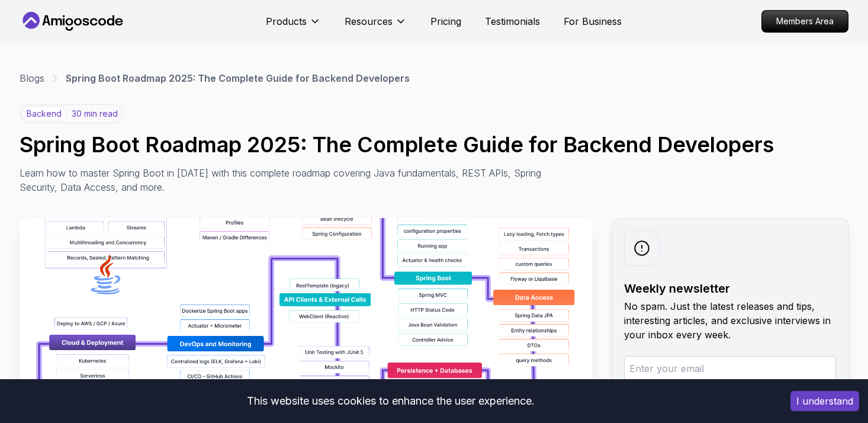 This screenshot has width=868, height=423. What do you see at coordinates (43, 113) in the screenshot?
I see `p: backend` at bounding box center [43, 113].